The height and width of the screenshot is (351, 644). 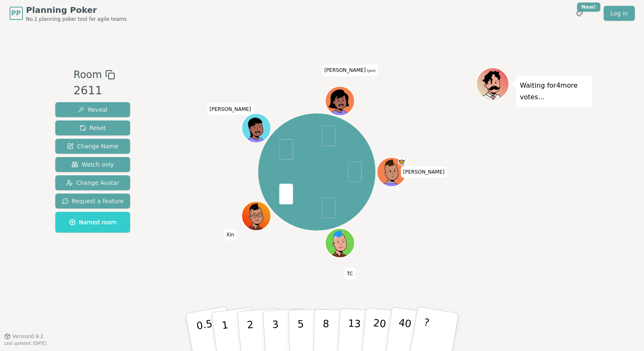 What do you see at coordinates (619, 14) in the screenshot?
I see `a: Log in` at bounding box center [619, 14].